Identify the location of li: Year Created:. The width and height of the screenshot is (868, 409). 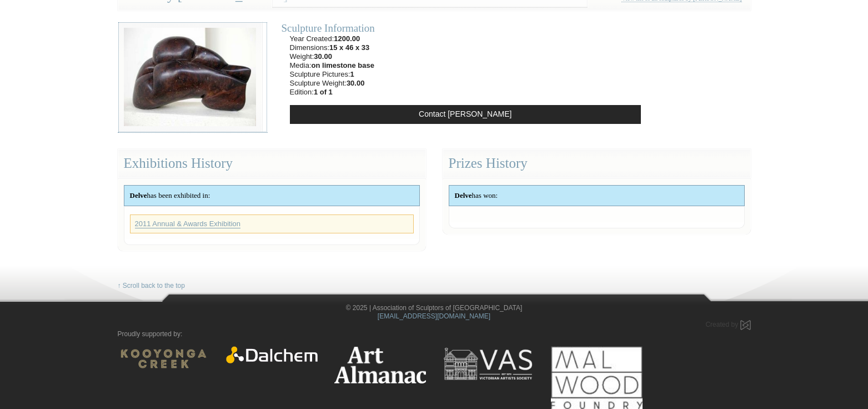
(332, 39).